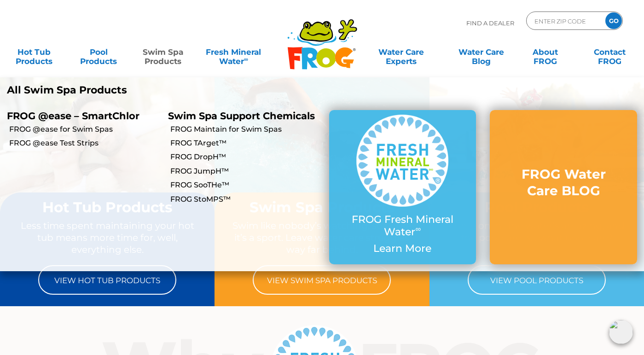 Image resolution: width=644 pixels, height=355 pixels. Describe the element at coordinates (563, 187) in the screenshot. I see `a: FROG Water Care BLOG` at that location.